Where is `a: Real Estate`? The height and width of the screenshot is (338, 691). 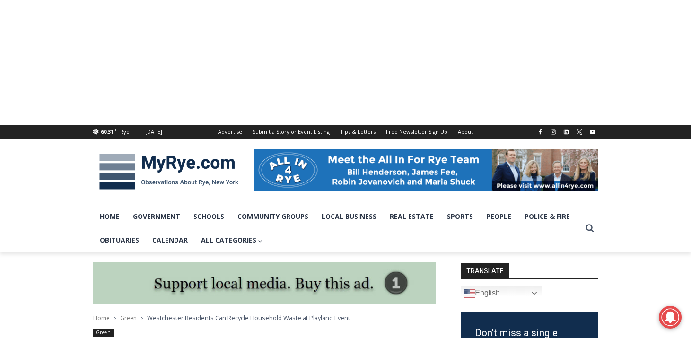 a: Real Estate is located at coordinates (412, 217).